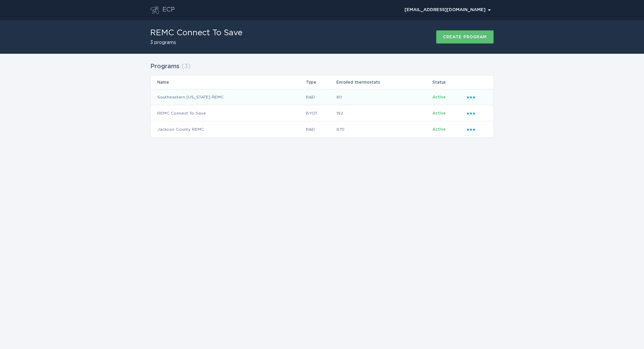  What do you see at coordinates (322, 129) in the screenshot?
I see `tr: 623e49714aa345e18753b5ad16d90363` at bounding box center [322, 129].